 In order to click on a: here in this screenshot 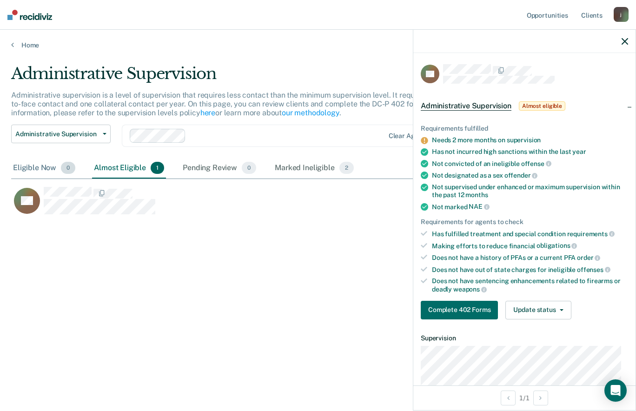, I will do `click(208, 113)`.